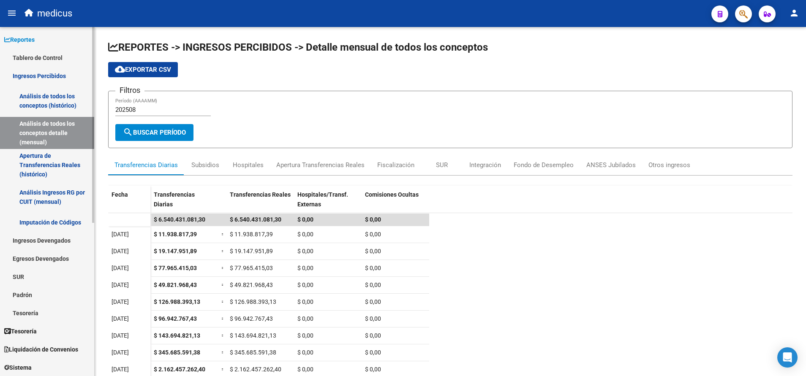  Describe the element at coordinates (669, 165) in the screenshot. I see `div: Otros ingresos` at that location.